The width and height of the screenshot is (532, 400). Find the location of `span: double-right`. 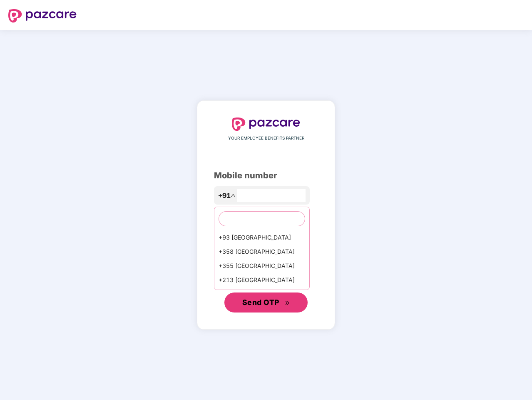

span: double-right is located at coordinates (287, 303).